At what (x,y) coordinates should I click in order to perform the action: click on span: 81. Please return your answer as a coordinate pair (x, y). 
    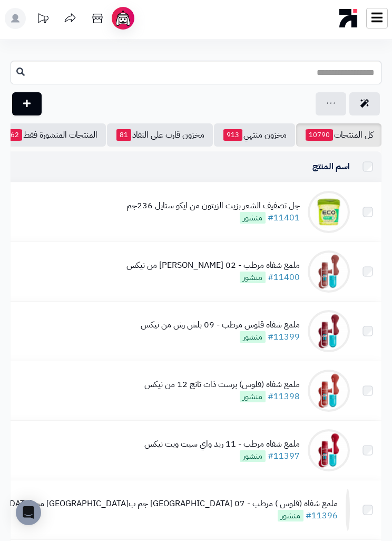
    Looking at the image, I should click on (124, 135).